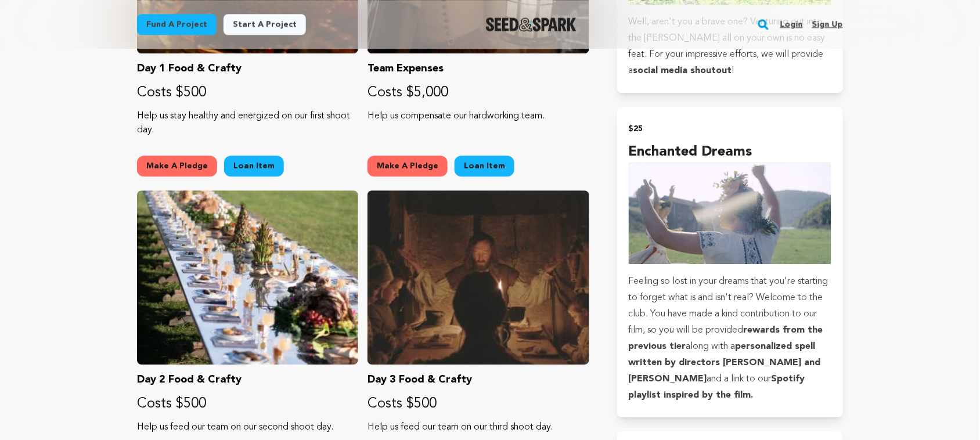  What do you see at coordinates (730, 152) in the screenshot?
I see `h4: Enchanted Dreams` at bounding box center [730, 152].